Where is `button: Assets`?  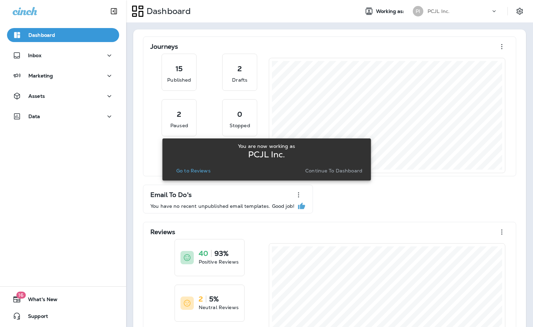 button: Assets is located at coordinates (63, 96).